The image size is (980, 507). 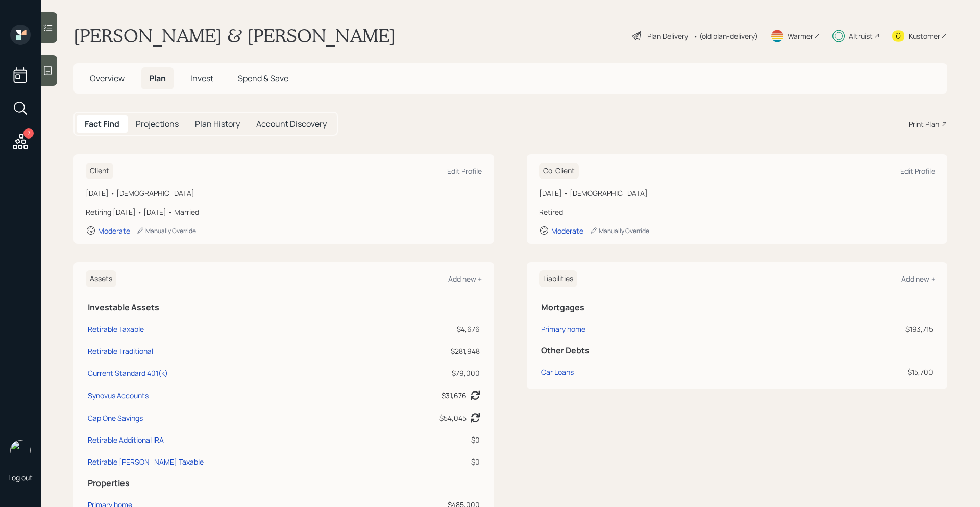 What do you see at coordinates (21, 450) in the screenshot?
I see `img: michael-russo-headshot.png` at bounding box center [21, 450].